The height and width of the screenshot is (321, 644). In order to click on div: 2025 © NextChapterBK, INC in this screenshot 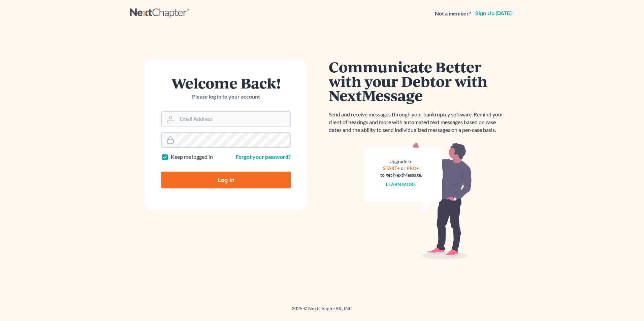, I will do `click(322, 312)`.